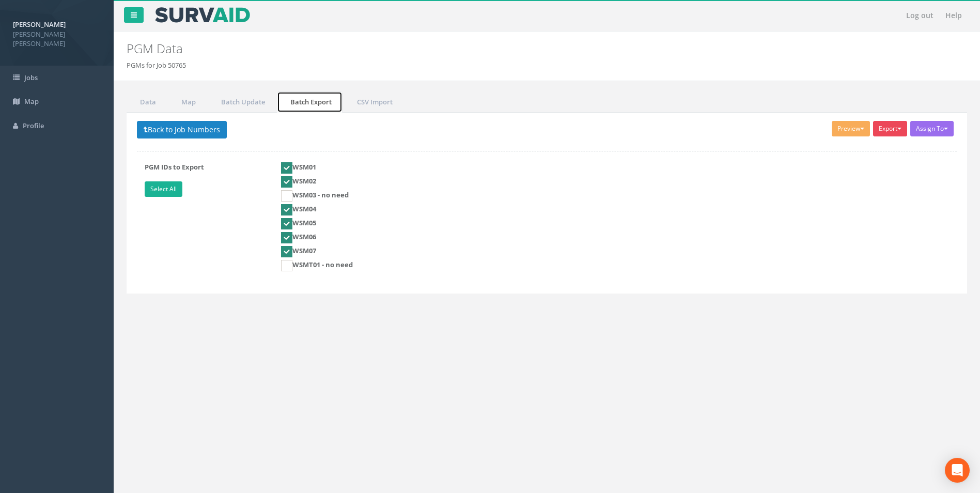 Image resolution: width=980 pixels, height=493 pixels. What do you see at coordinates (242, 102) in the screenshot?
I see `a: Batch Update` at bounding box center [242, 102].